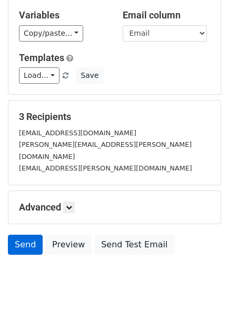 The image size is (229, 320). What do you see at coordinates (114, 117) in the screenshot?
I see `h5: 3 Recipients` at bounding box center [114, 117].